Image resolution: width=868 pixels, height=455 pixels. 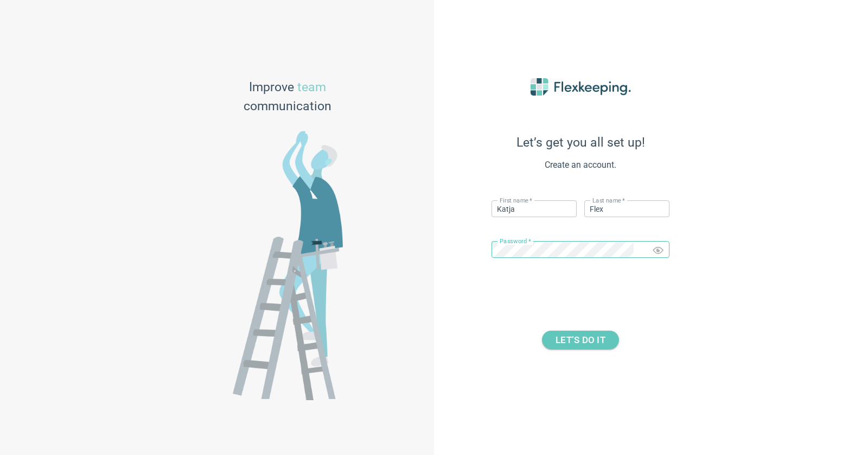 I want to click on span: Create an account., so click(x=580, y=165).